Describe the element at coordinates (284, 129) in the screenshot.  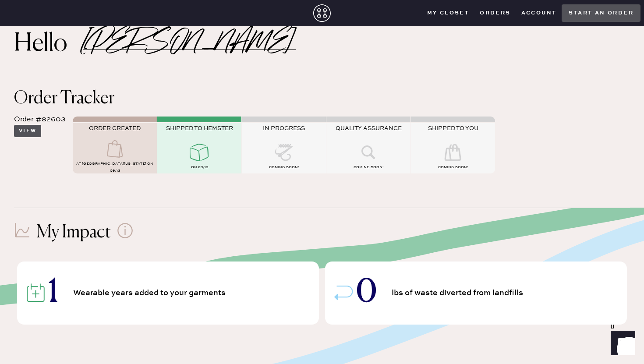
I see `span: IN PROGRESS` at that location.